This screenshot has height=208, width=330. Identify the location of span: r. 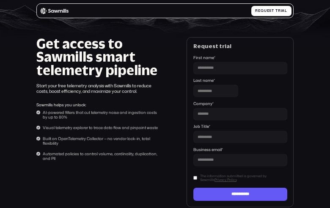
(279, 11).